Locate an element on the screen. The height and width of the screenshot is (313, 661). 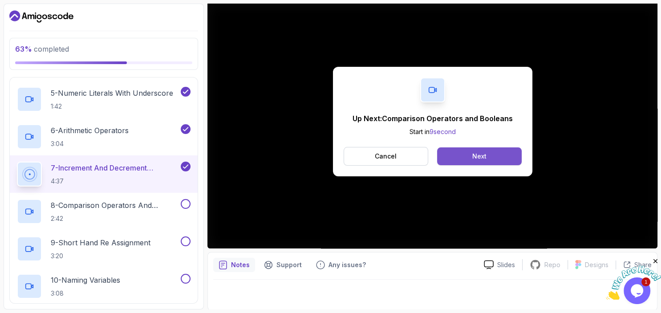
span: 9 second is located at coordinates (443, 131).